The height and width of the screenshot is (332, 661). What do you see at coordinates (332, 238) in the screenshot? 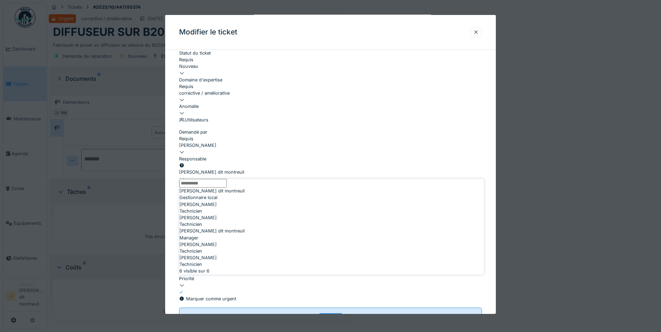
I see `div: Manager` at bounding box center [332, 238].